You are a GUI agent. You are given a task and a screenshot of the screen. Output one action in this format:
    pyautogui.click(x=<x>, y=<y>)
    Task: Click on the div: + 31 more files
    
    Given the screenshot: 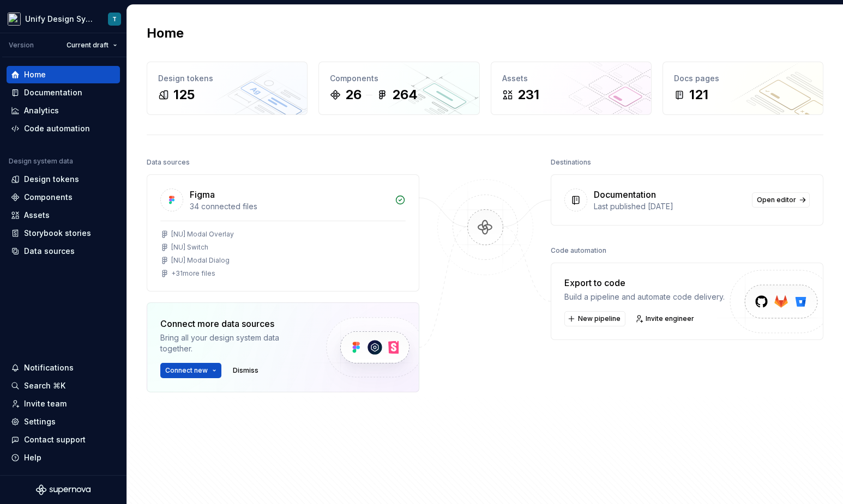 What is the action you would take?
    pyautogui.click(x=193, y=274)
    